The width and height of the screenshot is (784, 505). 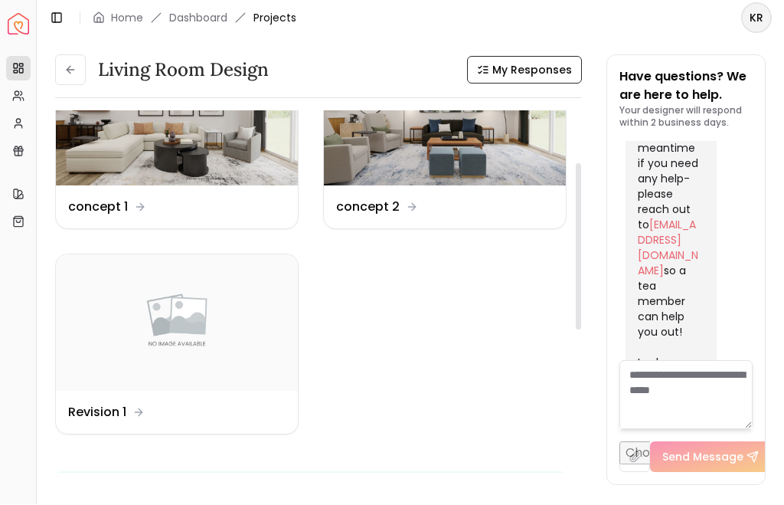 What do you see at coordinates (686, 117) in the screenshot?
I see `p: Your designer will respond within 2 business days.` at bounding box center [686, 117].